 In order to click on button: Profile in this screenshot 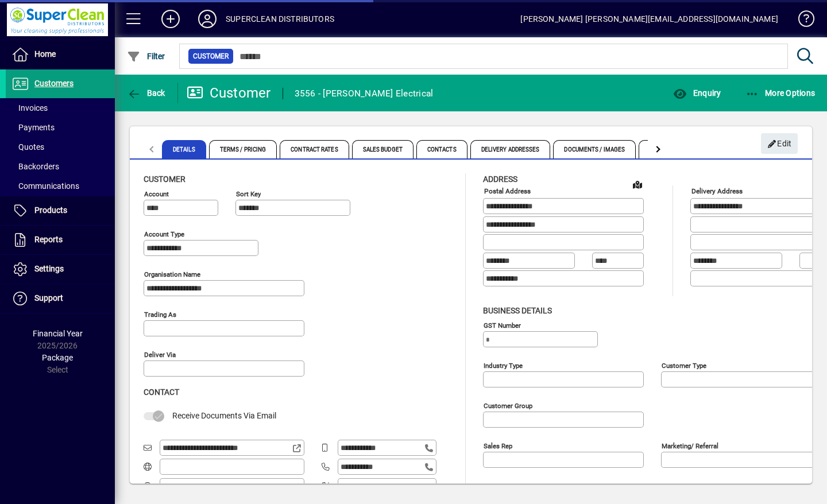, I will do `click(208, 19)`.